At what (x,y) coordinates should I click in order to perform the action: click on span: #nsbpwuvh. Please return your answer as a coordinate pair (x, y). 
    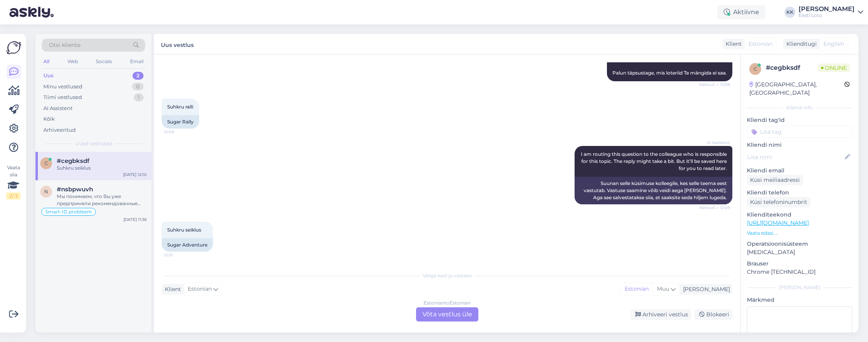
    Looking at the image, I should click on (75, 189).